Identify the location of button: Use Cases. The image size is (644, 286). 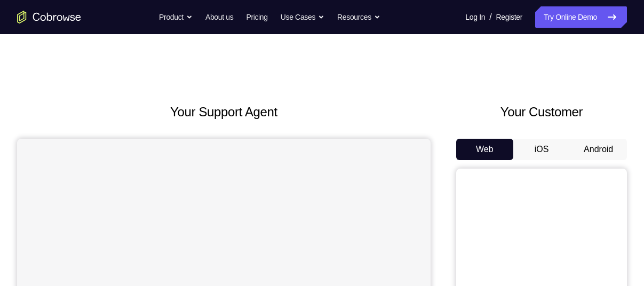
(303, 17).